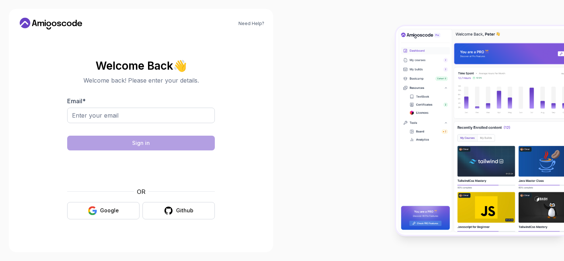 This screenshot has width=564, height=261. I want to click on button: Google, so click(103, 211).